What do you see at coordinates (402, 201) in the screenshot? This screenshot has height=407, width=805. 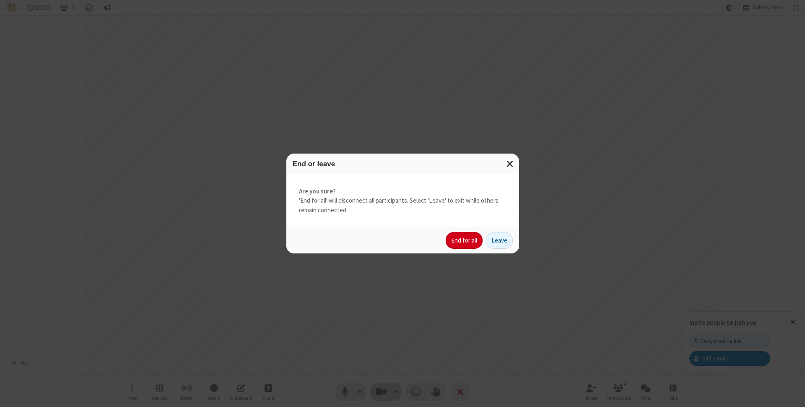 I see `div: 'End for all' will disconnect all participants. Select 'Leave' to exit while others remain connec...` at bounding box center [402, 201].